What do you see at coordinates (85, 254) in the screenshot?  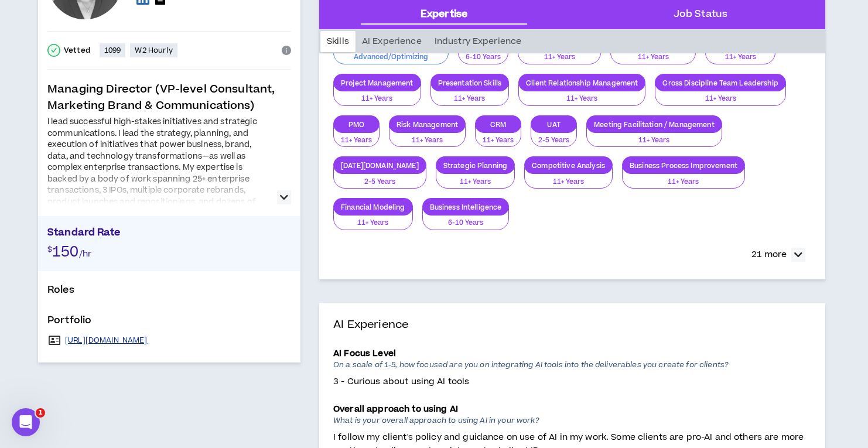 I see `span: /hr` at bounding box center [85, 254].